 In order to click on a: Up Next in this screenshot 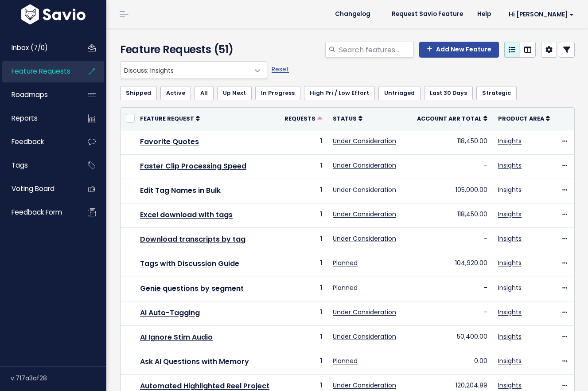, I will do `click(234, 93)`.